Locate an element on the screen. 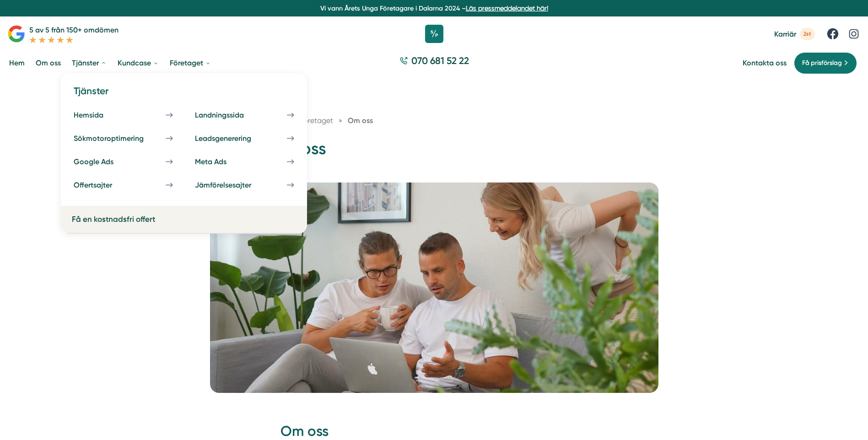 The image size is (868, 440). span: 070 681 52 22 is located at coordinates (440, 60).